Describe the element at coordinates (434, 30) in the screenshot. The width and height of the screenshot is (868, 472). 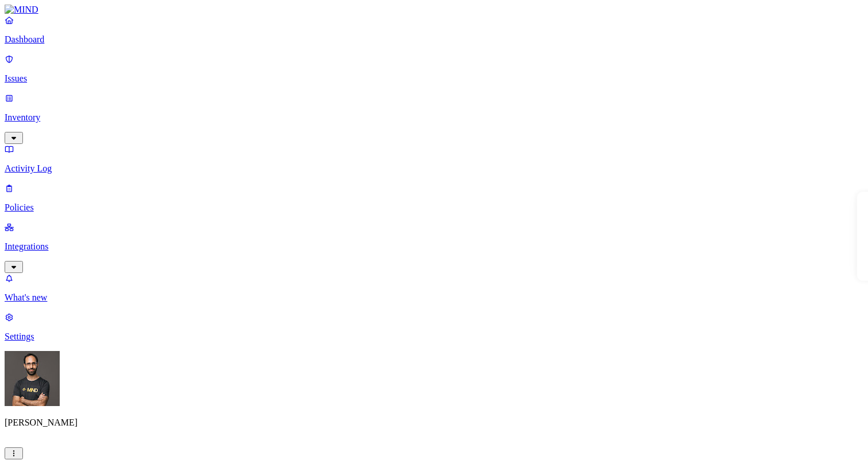
I see `a: Dashboard` at that location.